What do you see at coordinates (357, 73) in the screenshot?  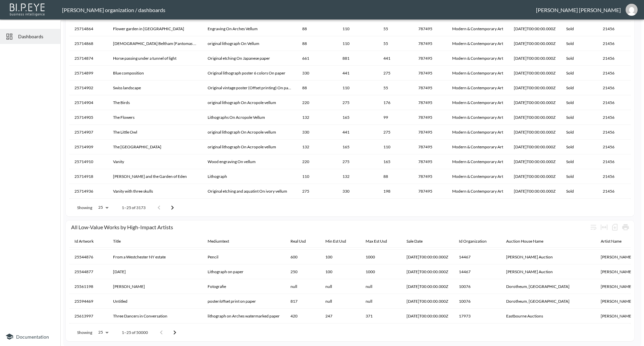 I see `th: 441` at bounding box center [357, 73].